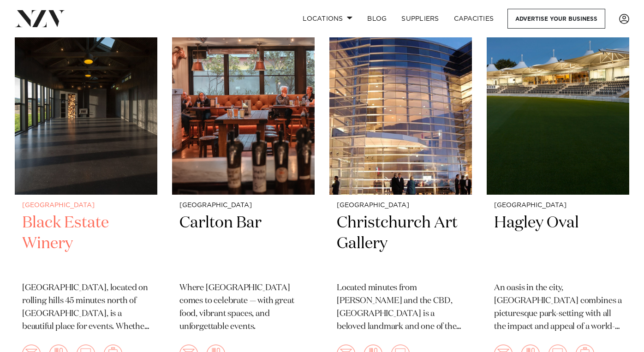  I want to click on a: Advertise your business, so click(556, 18).